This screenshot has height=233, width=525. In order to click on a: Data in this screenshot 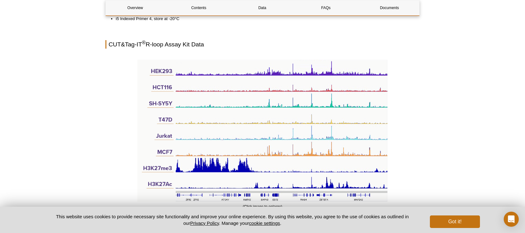, I will do `click(262, 8)`.